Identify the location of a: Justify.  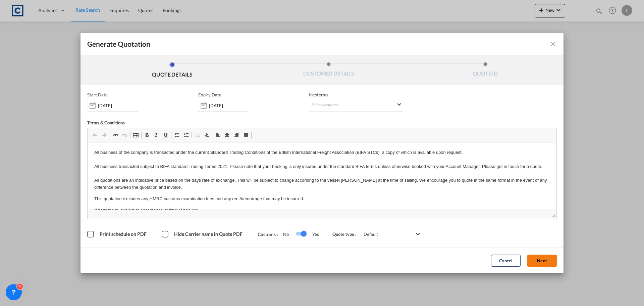
(246, 135).